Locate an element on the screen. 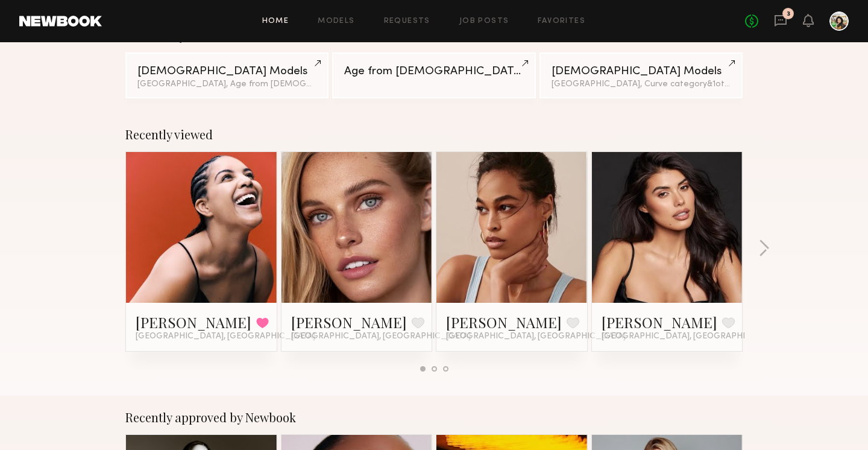  div: 3 is located at coordinates (789, 14).